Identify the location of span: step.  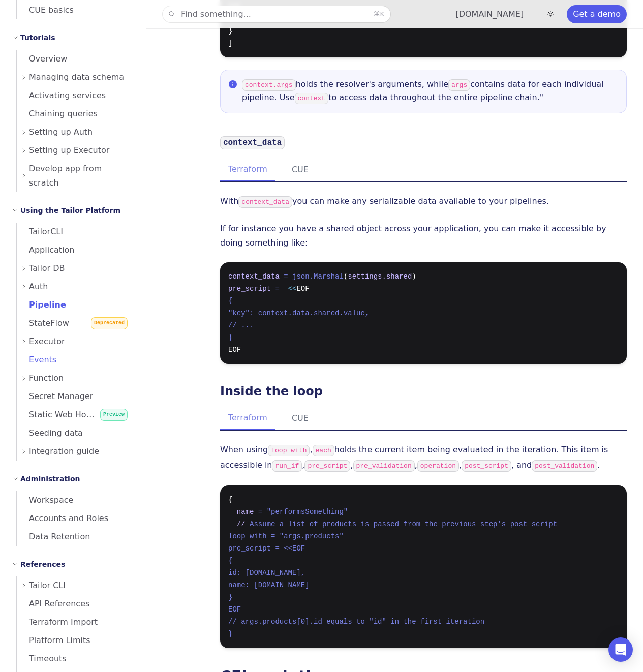
(489, 524).